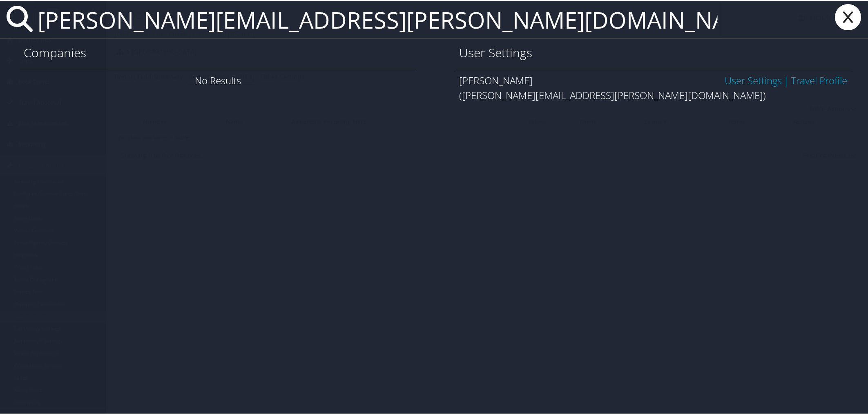 This screenshot has width=868, height=414. Describe the element at coordinates (218, 79) in the screenshot. I see `div: No Results` at that location.